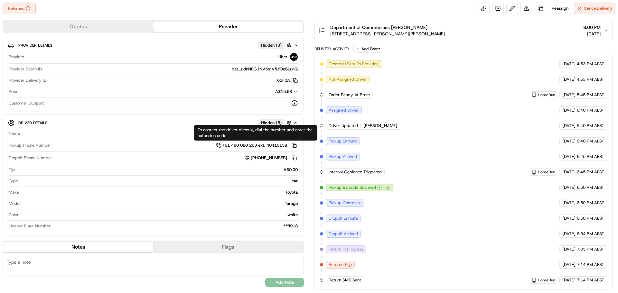  Describe the element at coordinates (254, 145) in the screenshot. I see `span: +61 480 020 263 ext. 40410158` at that location.